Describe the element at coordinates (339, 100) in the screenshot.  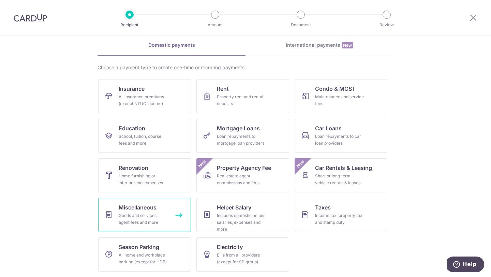
I see `div: Maintenance and service fees` at that location.